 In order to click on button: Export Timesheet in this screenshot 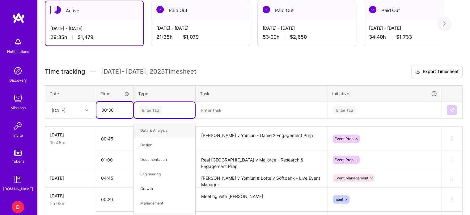, I will do `click(437, 72)`.